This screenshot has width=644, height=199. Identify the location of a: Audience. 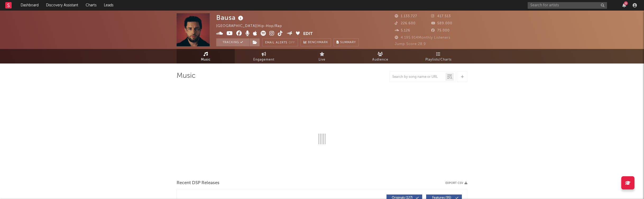
(380, 56).